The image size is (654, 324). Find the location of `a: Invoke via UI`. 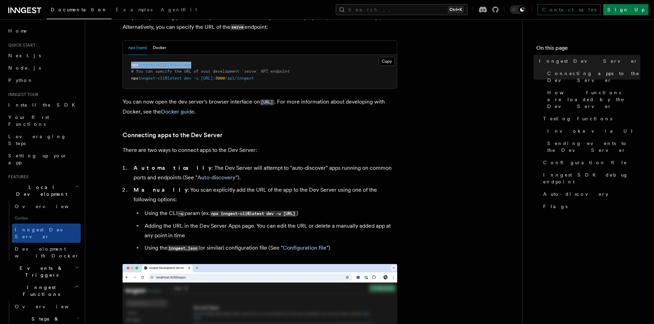

a: Invoke via UI is located at coordinates (592, 131).